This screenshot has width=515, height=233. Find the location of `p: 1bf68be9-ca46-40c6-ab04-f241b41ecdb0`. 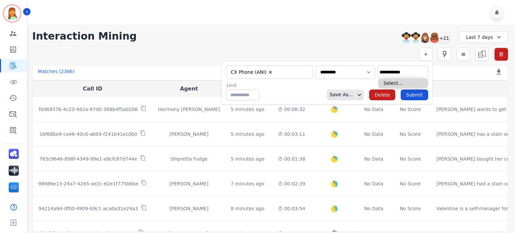

p: 1bf68be9-ca46-40c6-ab04-f241b41ecdb0 is located at coordinates (88, 134).